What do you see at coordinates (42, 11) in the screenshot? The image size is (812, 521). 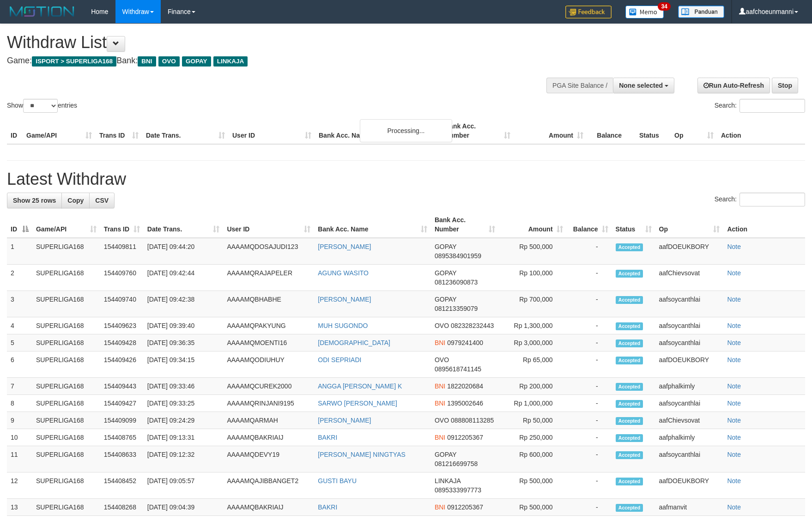 I see `img: MOTION_logo.png` at bounding box center [42, 11].